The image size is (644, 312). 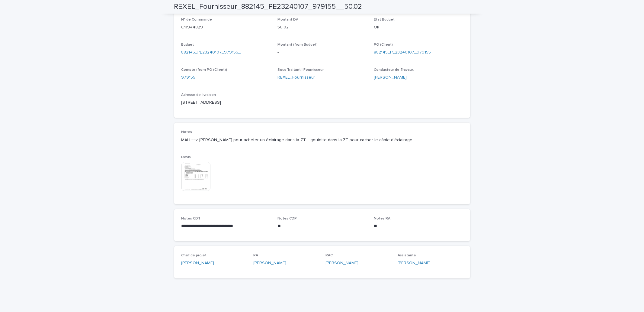 What do you see at coordinates (204, 70) in the screenshot?
I see `span: Compte (from PO (Client))` at bounding box center [204, 70].